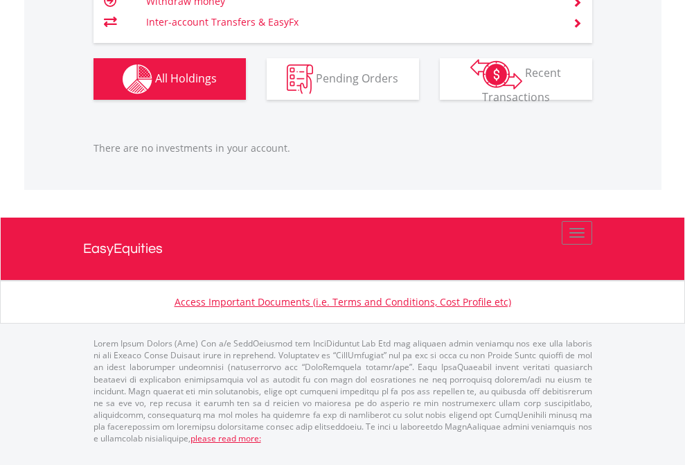 This screenshot has width=685, height=465. Describe the element at coordinates (343, 249) in the screenshot. I see `div: EasyEquities` at that location.